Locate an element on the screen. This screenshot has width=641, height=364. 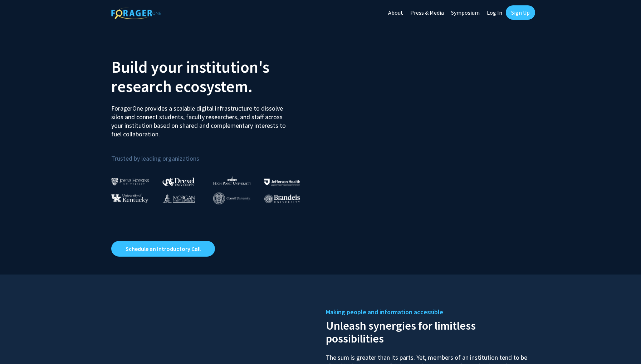
h2: Unleash synergies for limitless possibilities is located at coordinates (428, 331).